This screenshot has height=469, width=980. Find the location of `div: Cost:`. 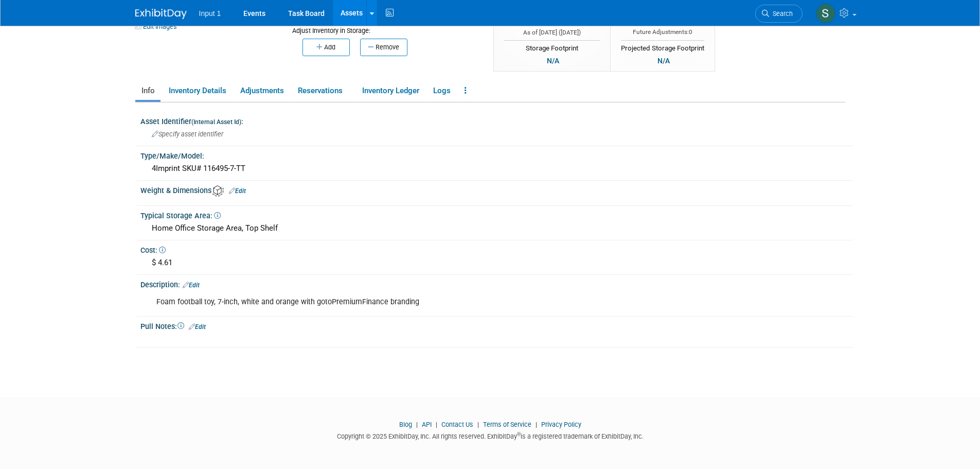

div: Cost: is located at coordinates (497, 249).